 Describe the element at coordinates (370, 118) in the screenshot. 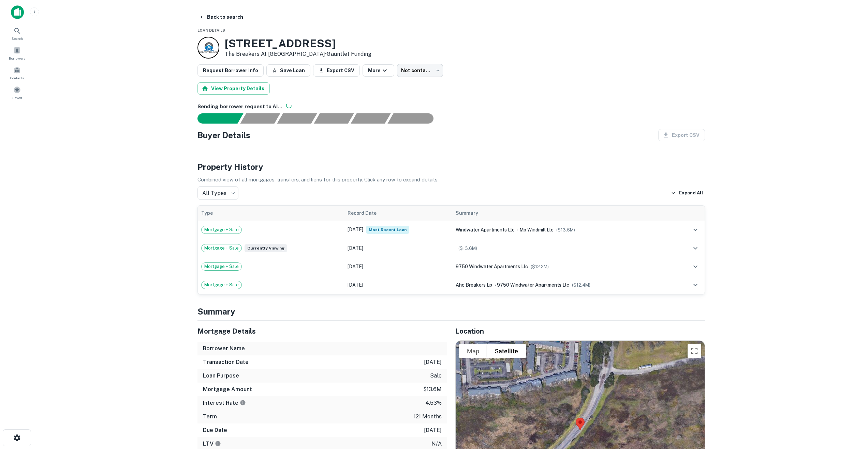

I see `div: Principals found, still searching for contact information. This may take time...` at that location.